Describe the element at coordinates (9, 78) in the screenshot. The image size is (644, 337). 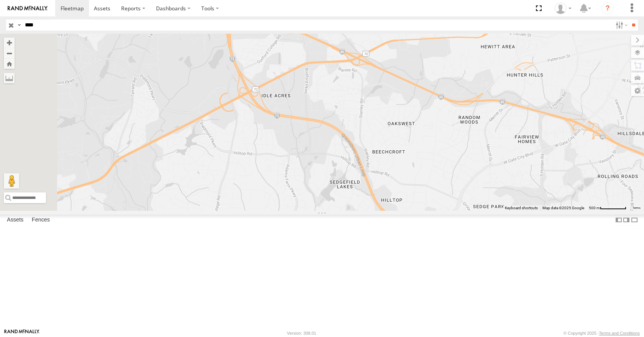
I see `label: Measure` at that location.